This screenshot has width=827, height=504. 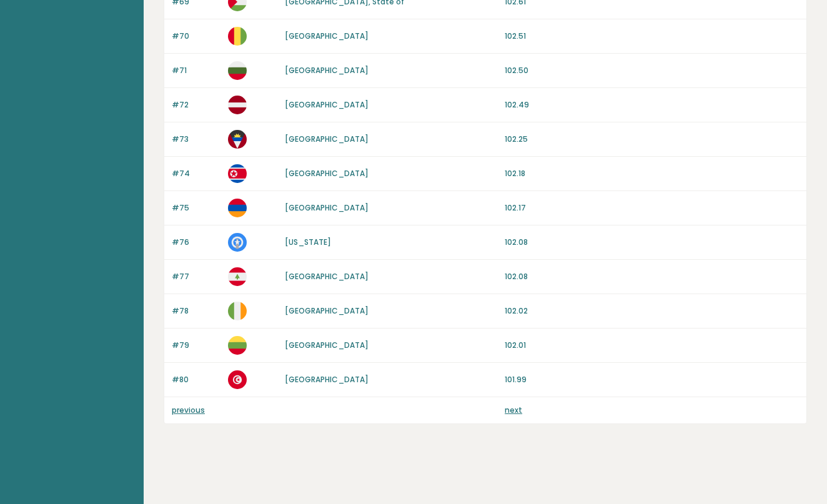 I want to click on p: #80, so click(x=196, y=380).